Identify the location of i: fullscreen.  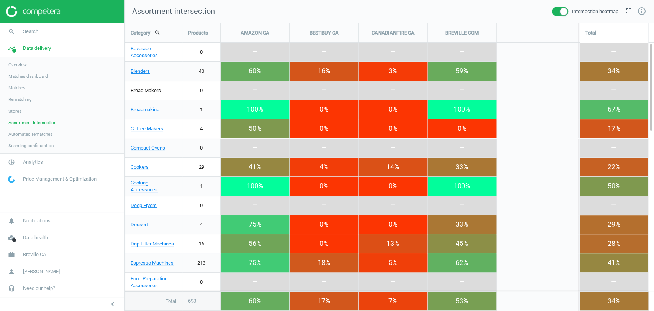
(628, 11).